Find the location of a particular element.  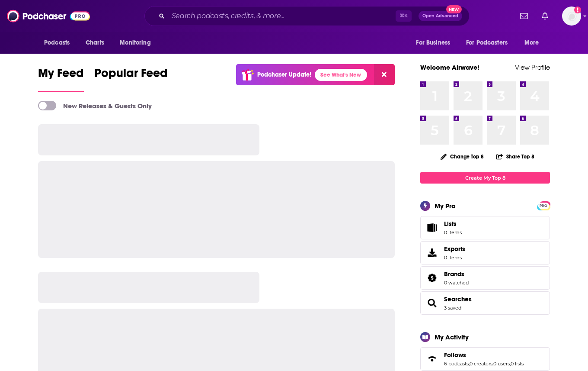

span: Open Advanced is located at coordinates (440, 16).